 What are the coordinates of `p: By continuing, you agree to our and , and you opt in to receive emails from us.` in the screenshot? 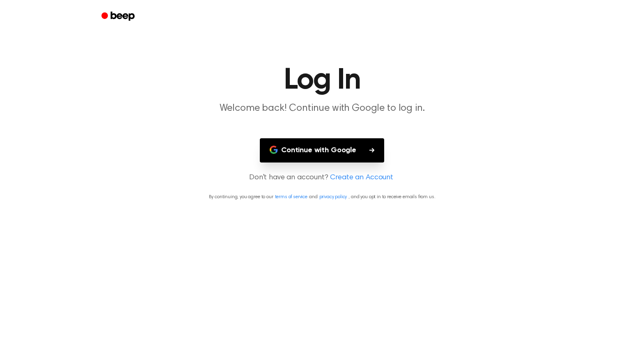 It's located at (322, 197).